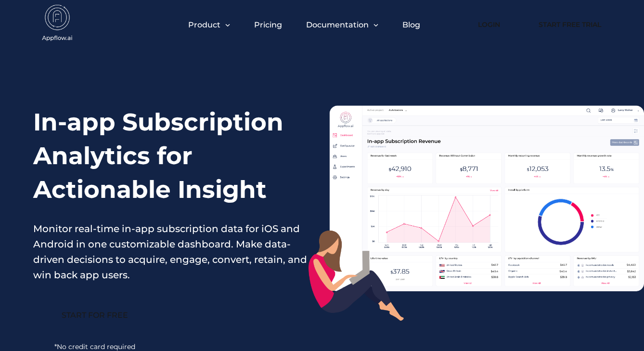 The height and width of the screenshot is (351, 644). Describe the element at coordinates (58, 24) in the screenshot. I see `img: appflow.ai-logo` at that location.